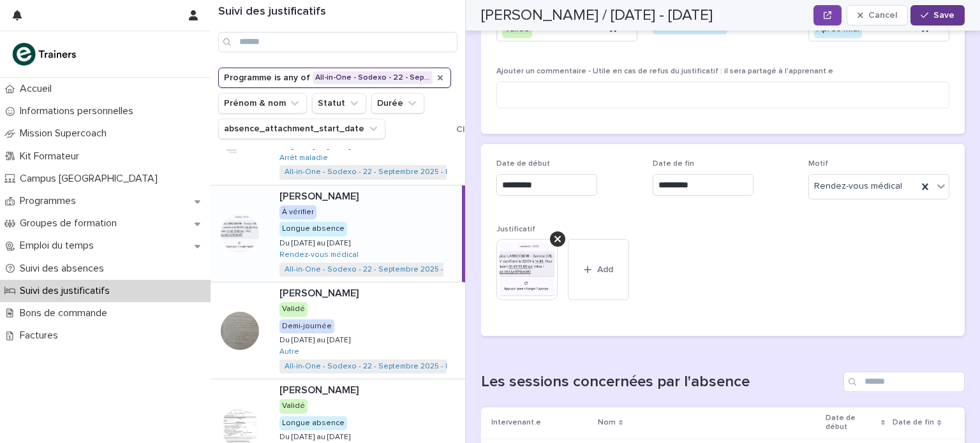 This screenshot has width=980, height=443. I want to click on button: Prénom & nom, so click(262, 104).